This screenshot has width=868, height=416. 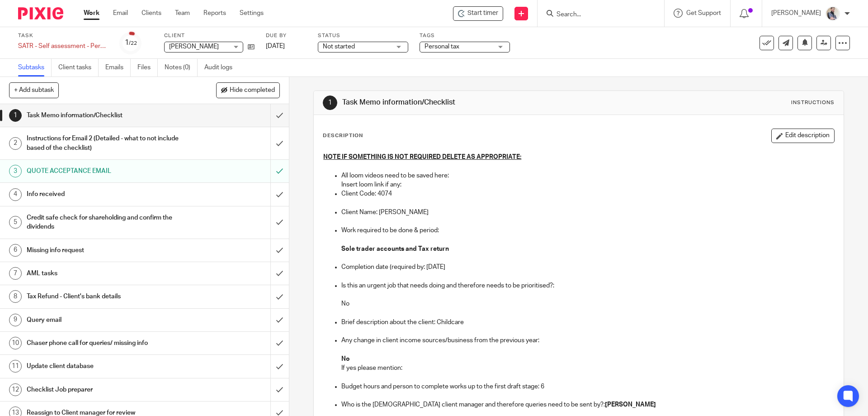 What do you see at coordinates (105, 171) in the screenshot?
I see `h1: QUOTE ACCEPTANCE EMAIL` at bounding box center [105, 171].